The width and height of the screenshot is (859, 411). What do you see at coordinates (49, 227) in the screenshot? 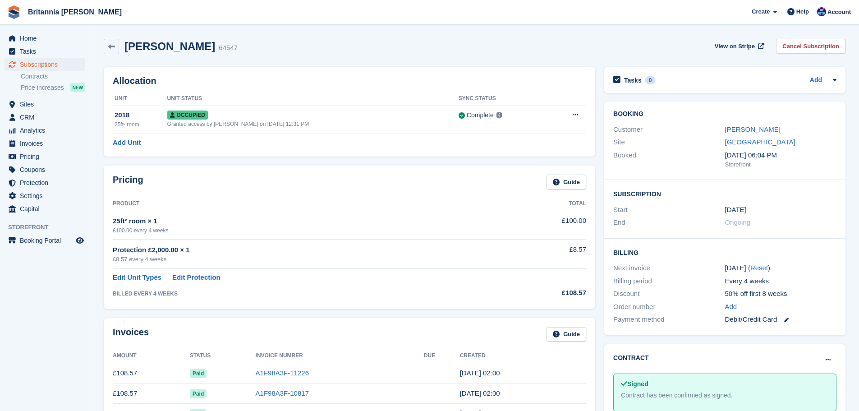
I see `span: Storefront` at bounding box center [49, 227].